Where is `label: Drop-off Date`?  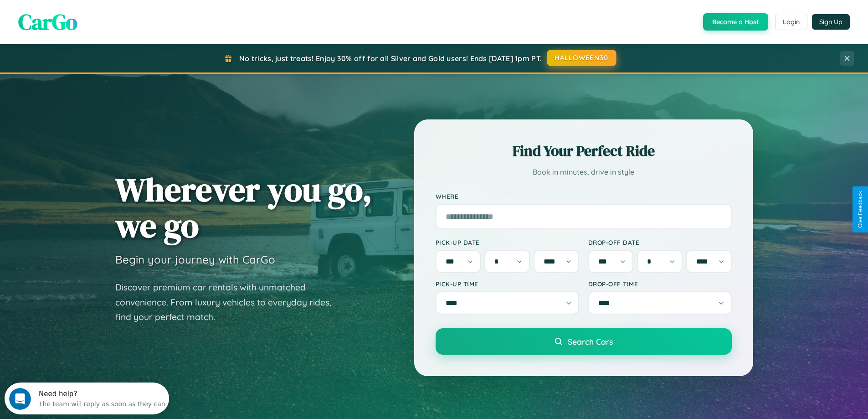 label: Drop-off Date is located at coordinates (660, 242).